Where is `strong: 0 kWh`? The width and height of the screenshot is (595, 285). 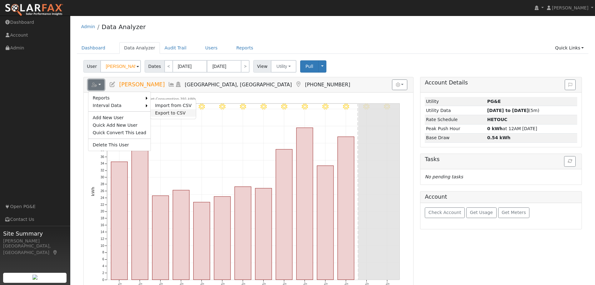
strong: 0 kWh is located at coordinates (495, 128).